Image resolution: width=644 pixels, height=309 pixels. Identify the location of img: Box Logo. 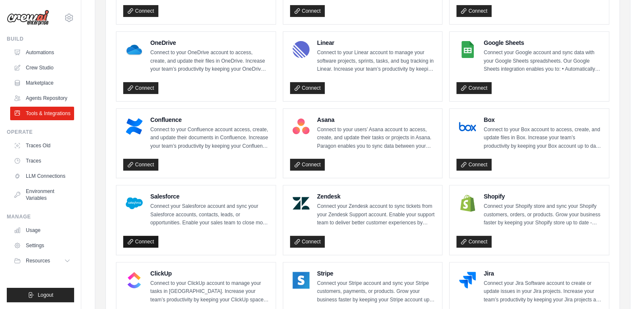
(468, 127).